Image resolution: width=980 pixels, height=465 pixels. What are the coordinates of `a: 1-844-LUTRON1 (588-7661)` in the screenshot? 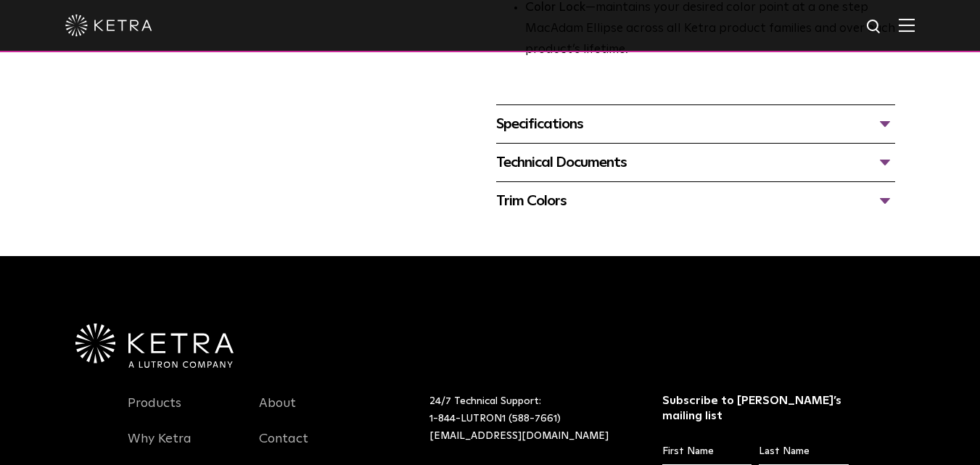 It's located at (494, 418).